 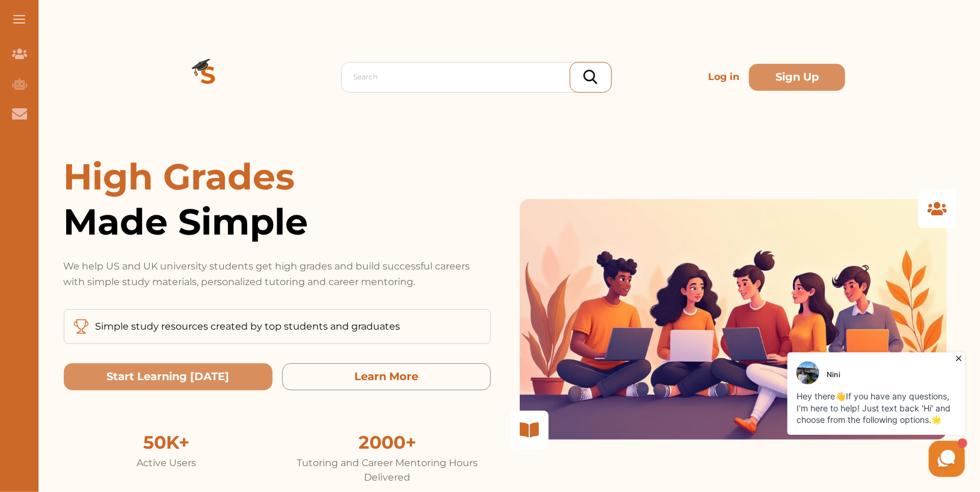 I want to click on div: 2000+, so click(x=387, y=442).